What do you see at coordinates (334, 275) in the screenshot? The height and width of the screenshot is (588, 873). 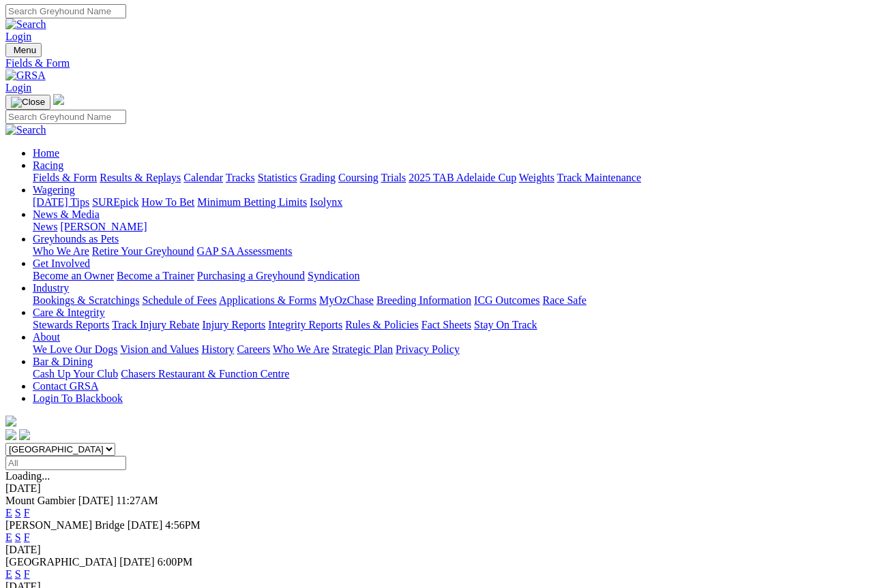 I see `a: Syndication` at bounding box center [334, 275].